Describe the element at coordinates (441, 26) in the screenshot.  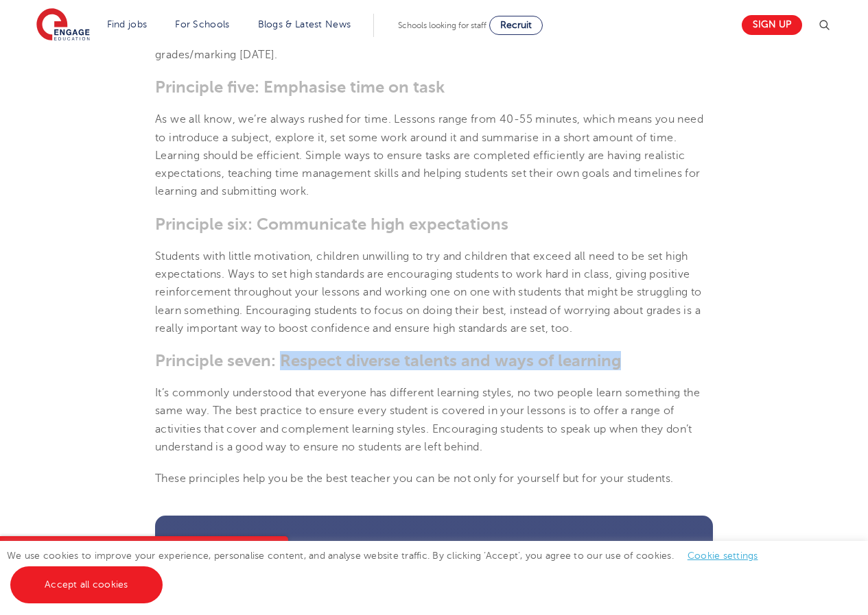
I see `span: Schools looking for staff` at that location.